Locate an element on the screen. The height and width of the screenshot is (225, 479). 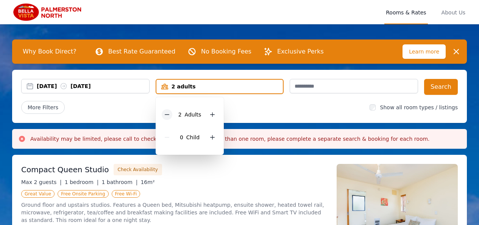
span: 1 bedroom | is located at coordinates (82, 182).